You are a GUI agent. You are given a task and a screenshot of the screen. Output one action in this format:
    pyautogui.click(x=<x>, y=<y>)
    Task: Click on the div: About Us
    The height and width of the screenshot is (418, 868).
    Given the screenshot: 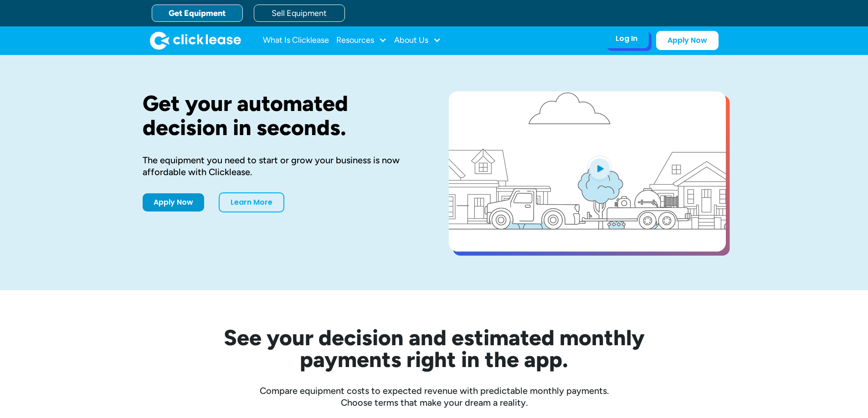 What is the action you would take?
    pyautogui.click(x=417, y=40)
    